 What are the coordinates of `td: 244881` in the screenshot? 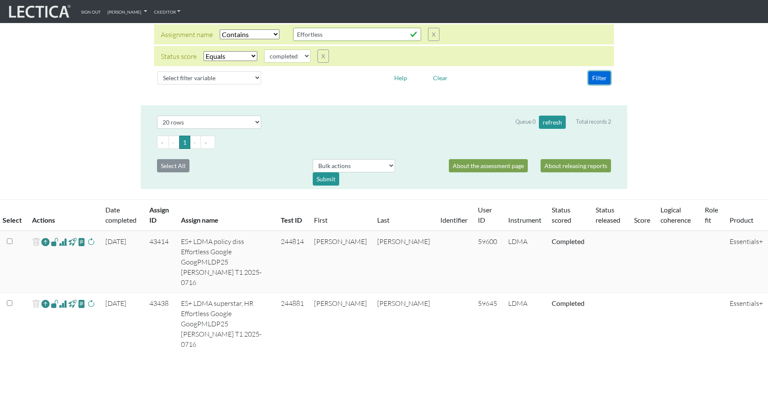 It's located at (292, 324).